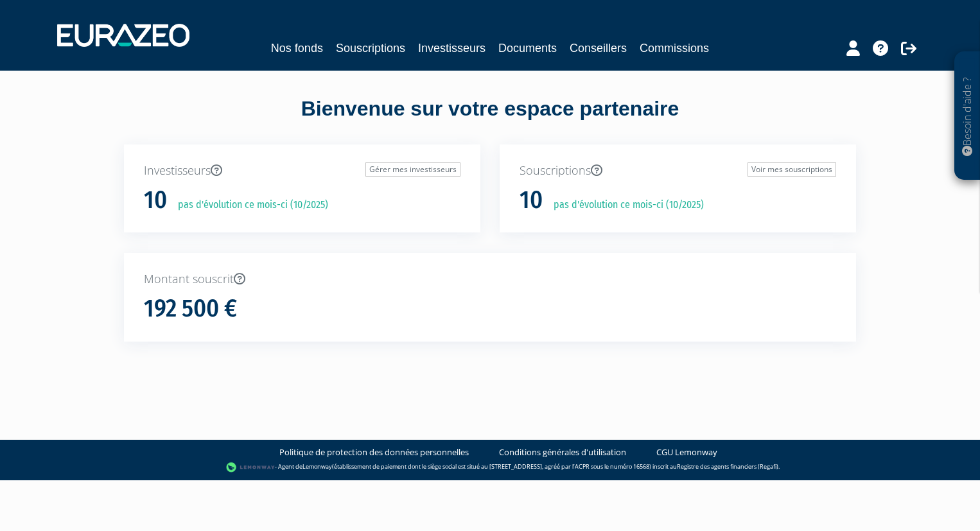  Describe the element at coordinates (370, 48) in the screenshot. I see `a: Souscriptions` at that location.